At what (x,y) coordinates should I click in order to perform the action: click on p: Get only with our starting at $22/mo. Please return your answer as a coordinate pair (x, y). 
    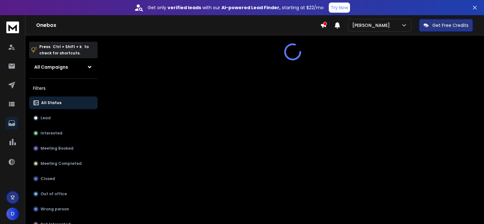
    Looking at the image, I should click on (236, 8).